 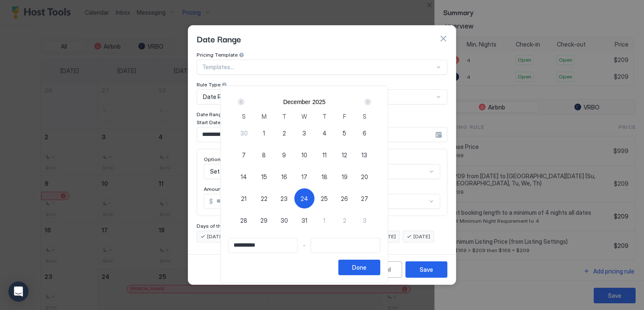 I want to click on button: 21, so click(x=244, y=198).